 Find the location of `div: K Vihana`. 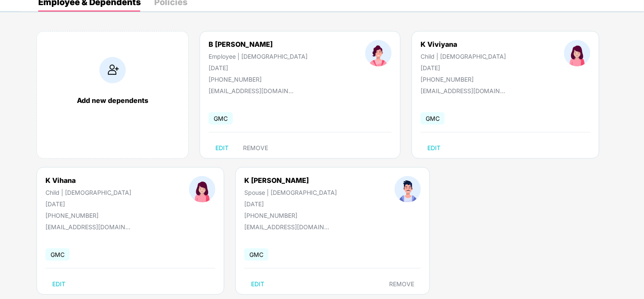

div: K Vihana is located at coordinates (88, 180).